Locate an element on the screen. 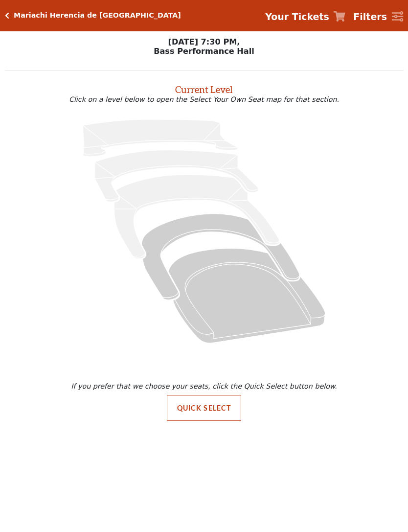 This screenshot has width=408, height=532. a: Your Tickets is located at coordinates (306, 17).